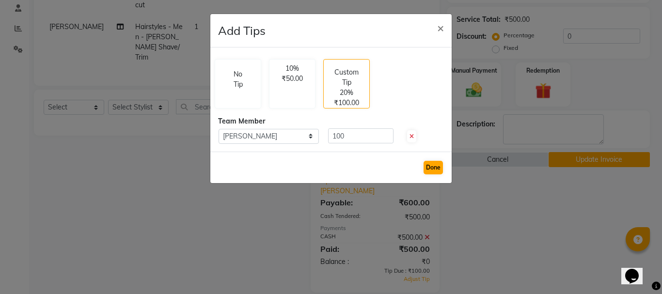 This screenshot has width=662, height=294. Describe the element at coordinates (346, 103) in the screenshot. I see `p: ₹100.00` at that location.